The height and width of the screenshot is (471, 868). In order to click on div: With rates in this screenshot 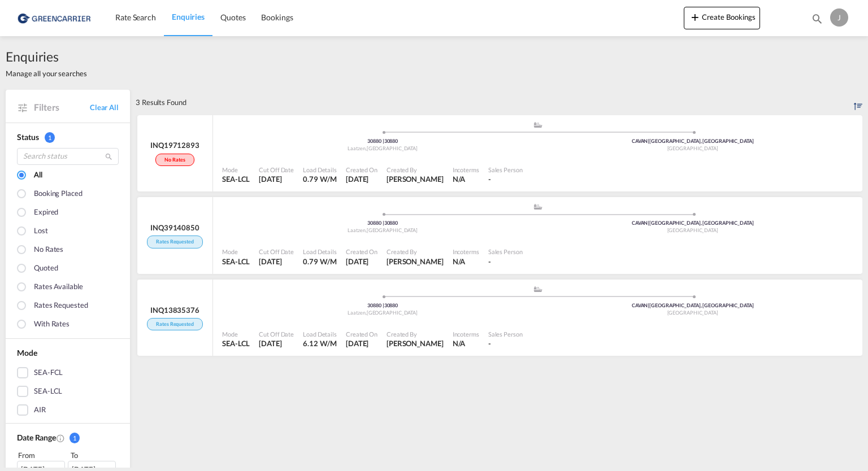, I will do `click(51, 325)`.